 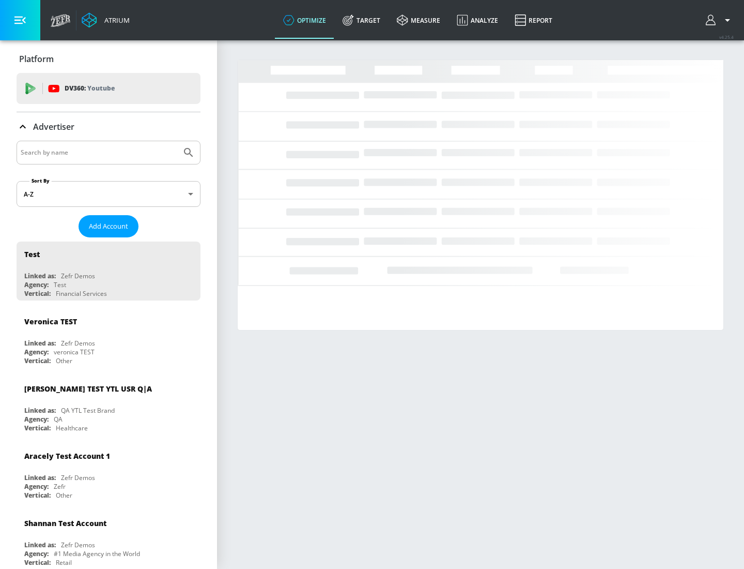 I want to click on div: Veronica TEST, so click(x=51, y=321).